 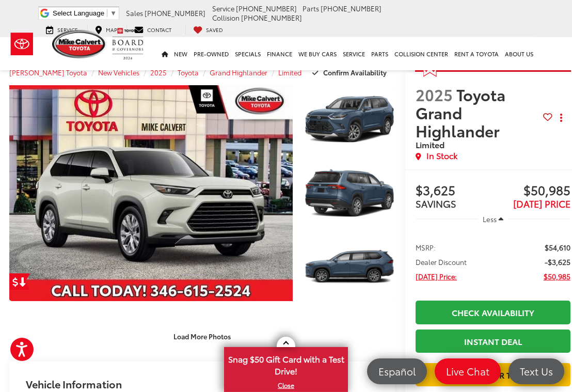 I want to click on a: Specials, so click(x=248, y=54).